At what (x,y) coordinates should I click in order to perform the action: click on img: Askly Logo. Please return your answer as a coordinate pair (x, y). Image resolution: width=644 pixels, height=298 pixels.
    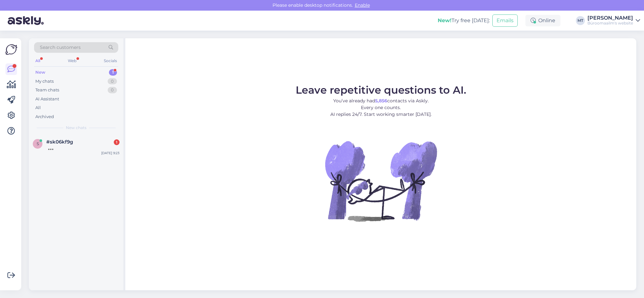
    Looking at the image, I should click on (11, 50).